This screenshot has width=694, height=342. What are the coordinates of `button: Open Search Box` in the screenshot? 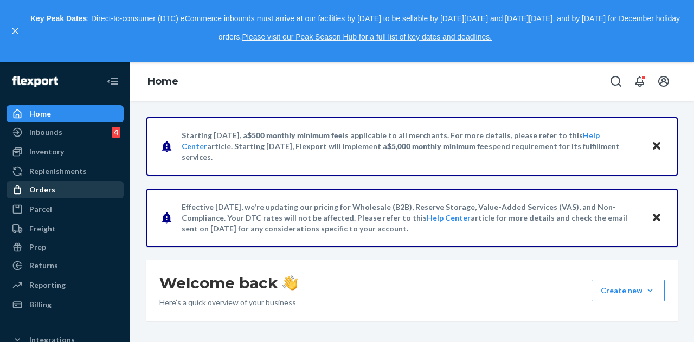 It's located at (616, 81).